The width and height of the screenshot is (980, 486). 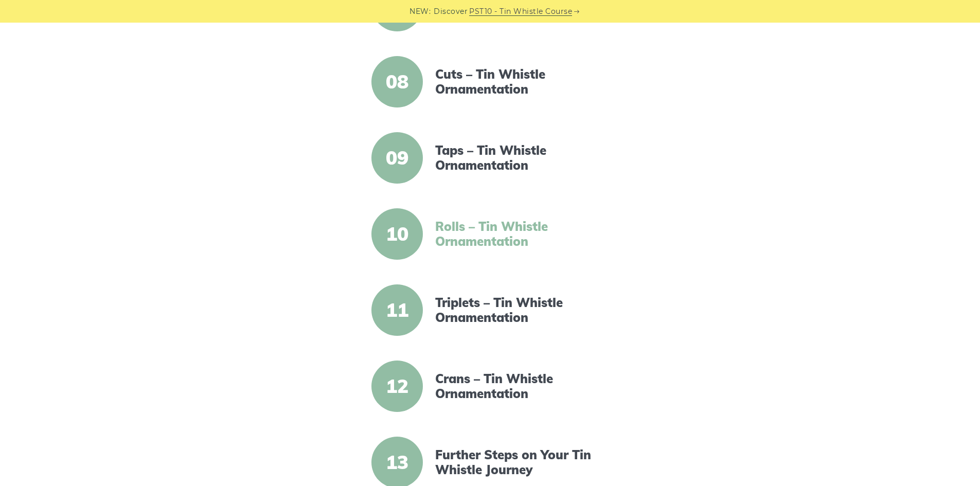 I want to click on span: Discover, so click(x=451, y=11).